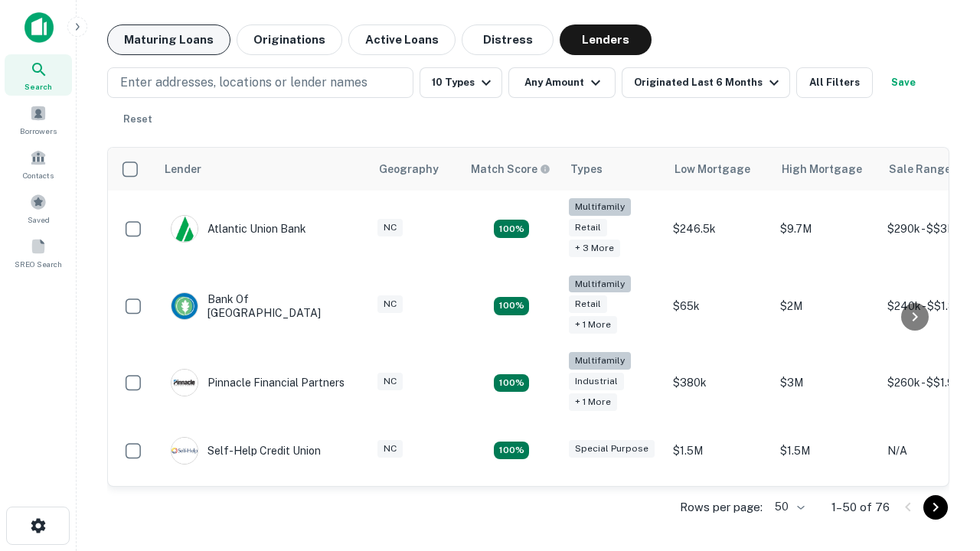 Image resolution: width=980 pixels, height=551 pixels. I want to click on td: $65k, so click(719, 306).